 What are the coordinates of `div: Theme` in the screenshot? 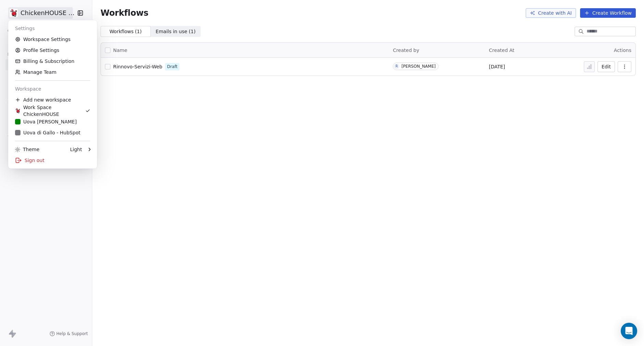 It's located at (27, 149).